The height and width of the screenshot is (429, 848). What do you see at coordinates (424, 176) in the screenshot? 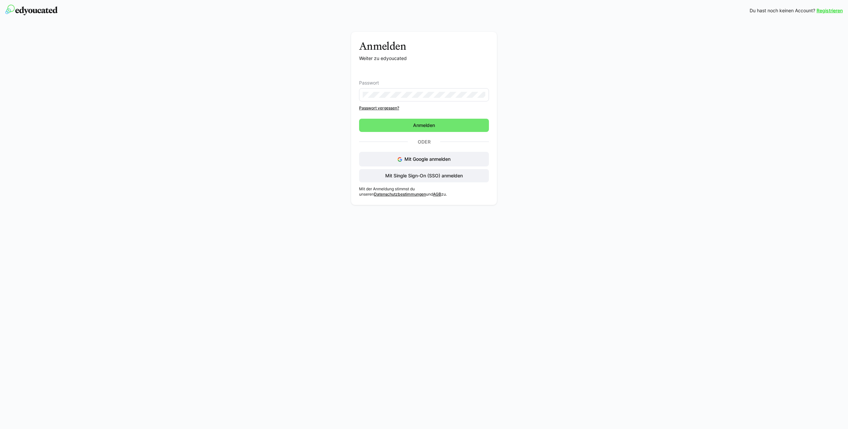
I see `span: Mit Single Sign-On (SSO) anmelden` at bounding box center [424, 176].